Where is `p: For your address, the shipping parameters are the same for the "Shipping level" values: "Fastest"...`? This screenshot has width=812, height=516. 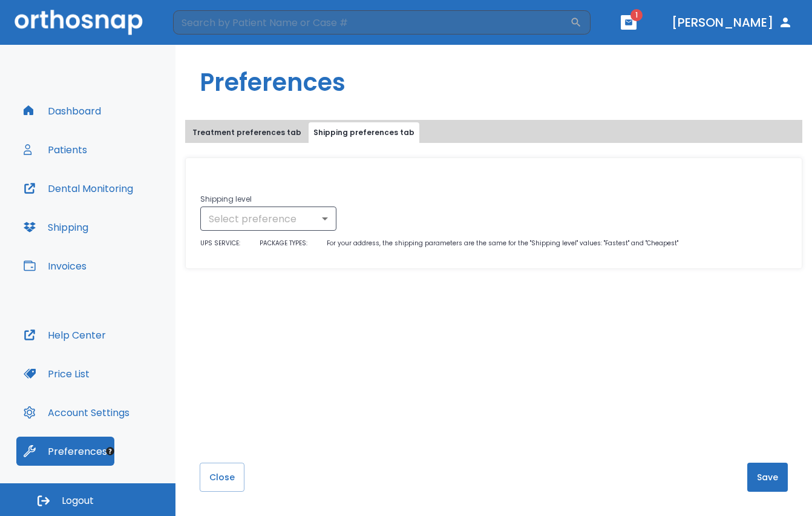
p: For your address, the shipping parameters are the same for the "Shipping level" values: "Fastest"... is located at coordinates (502, 244).